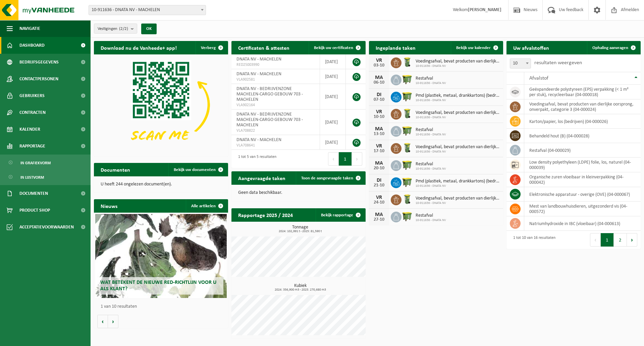 Image resolution: width=644 pixels, height=346 pixels. Describe the element at coordinates (520, 63) in the screenshot. I see `span: 10` at that location.